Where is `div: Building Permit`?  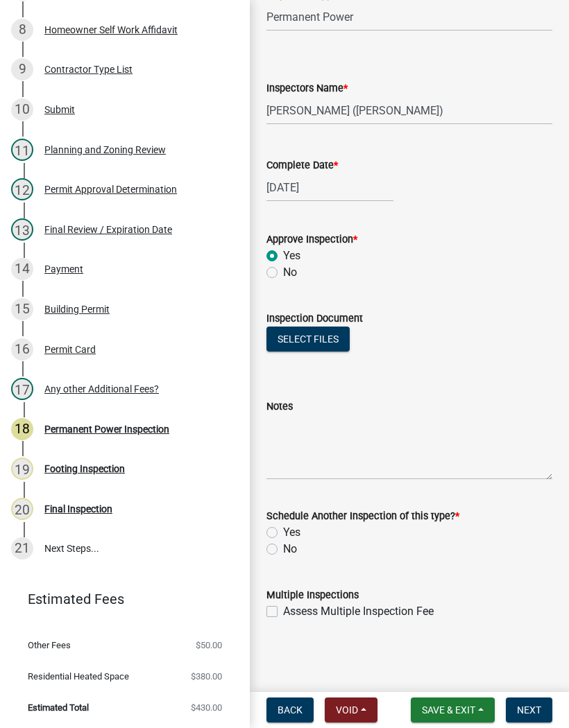
div: Building Permit is located at coordinates (77, 310).